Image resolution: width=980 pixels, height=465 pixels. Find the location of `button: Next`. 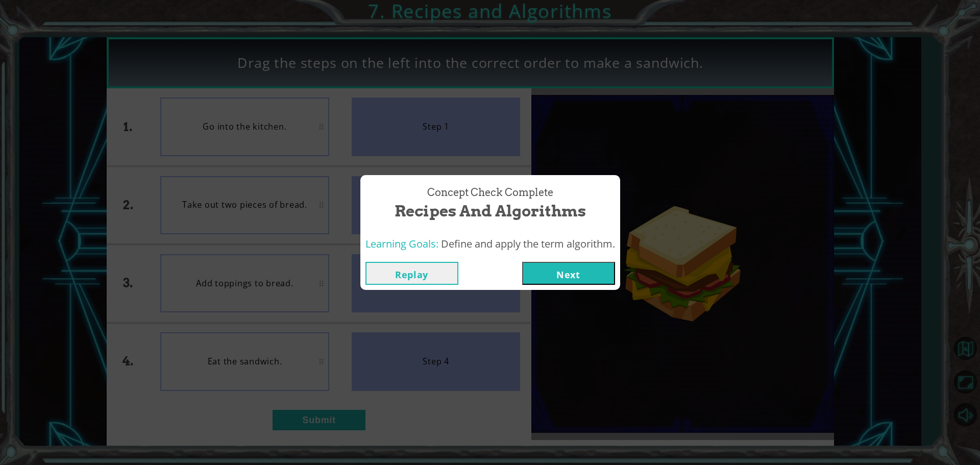

button: Next is located at coordinates (569, 273).